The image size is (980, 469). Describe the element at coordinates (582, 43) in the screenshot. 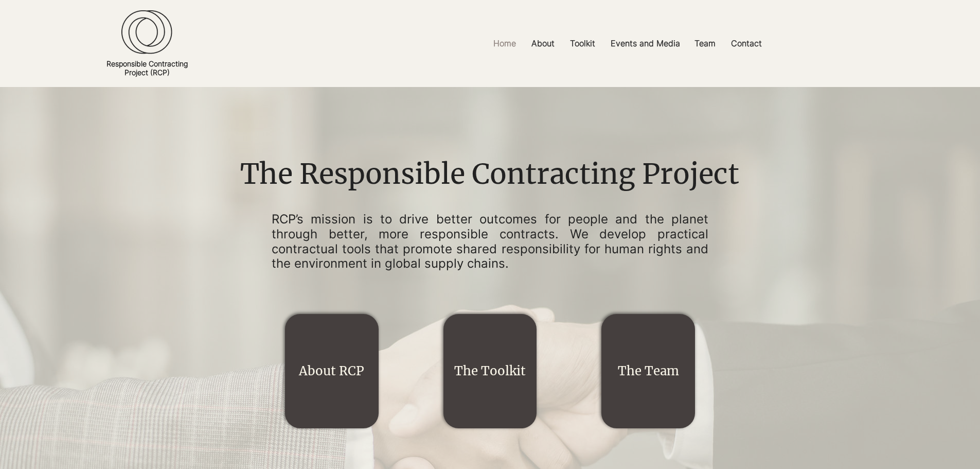

I see `p: Toolkit` at that location.